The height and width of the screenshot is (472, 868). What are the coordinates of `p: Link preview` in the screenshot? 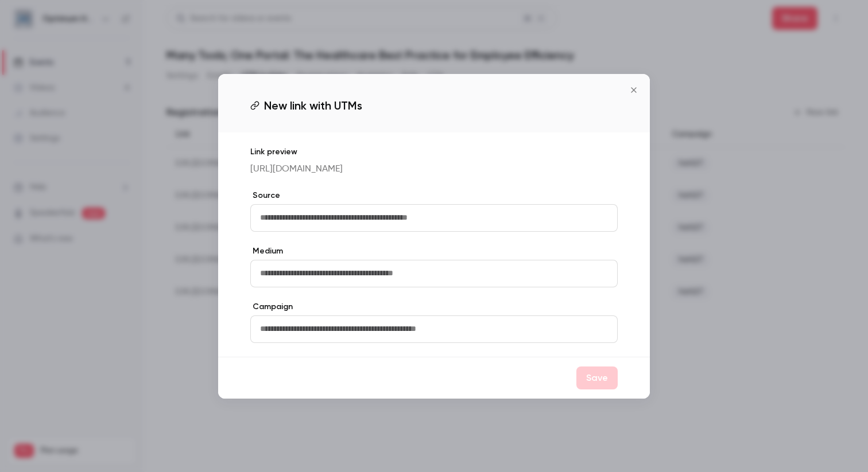 It's located at (434, 152).